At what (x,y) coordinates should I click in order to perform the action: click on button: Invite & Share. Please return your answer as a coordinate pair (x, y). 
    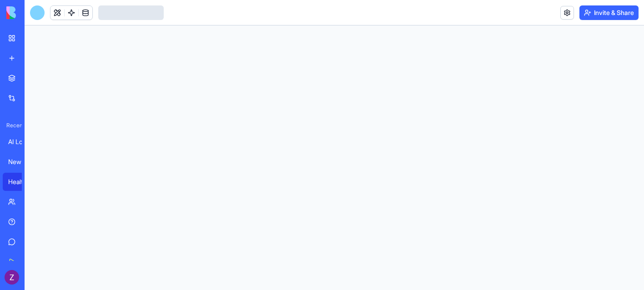
    Looking at the image, I should click on (609, 13).